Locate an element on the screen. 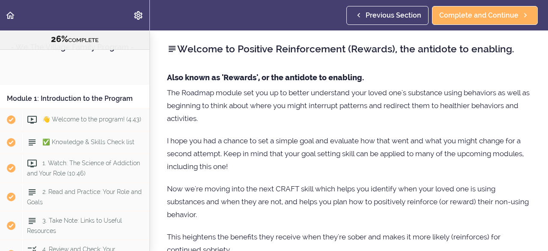  span: Previous Section is located at coordinates (394, 15).